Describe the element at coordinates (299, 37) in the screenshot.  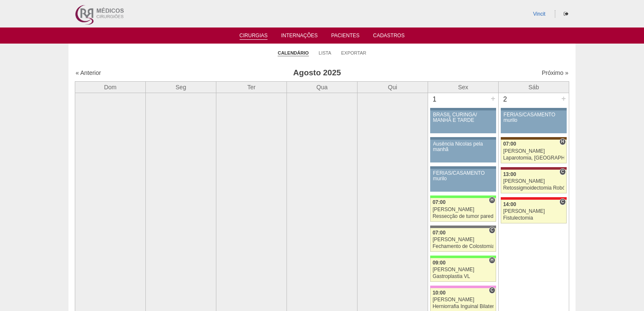
I see `a: Internações` at that location.